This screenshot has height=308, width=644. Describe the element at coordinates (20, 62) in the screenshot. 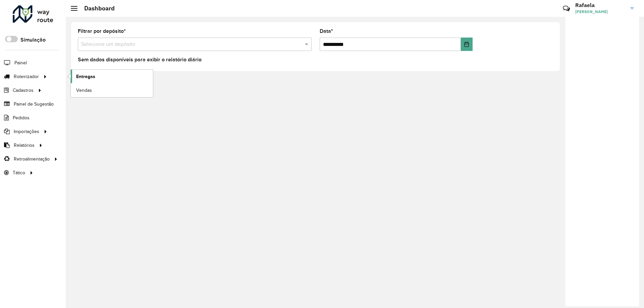

I see `span: Painel` at that location.